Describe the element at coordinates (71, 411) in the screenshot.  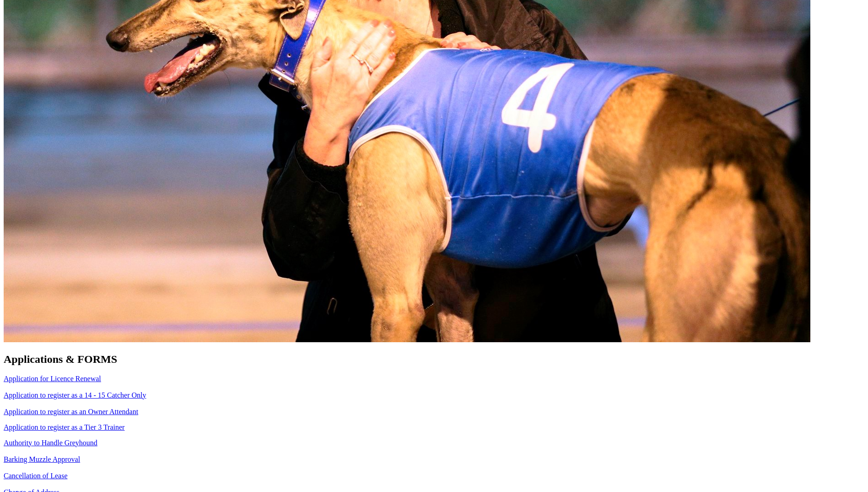
I see `a: Application to register as an Owner Attendant` at that location.